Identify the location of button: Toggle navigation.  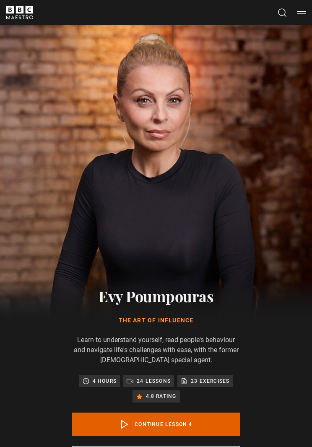
(302, 13).